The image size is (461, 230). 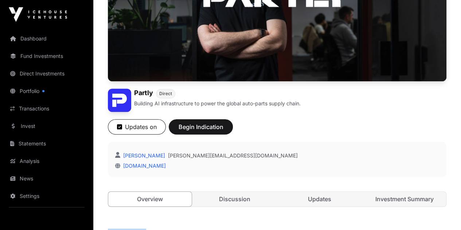 What do you see at coordinates (201, 130) in the screenshot?
I see `a: Begin Indication` at bounding box center [201, 130].